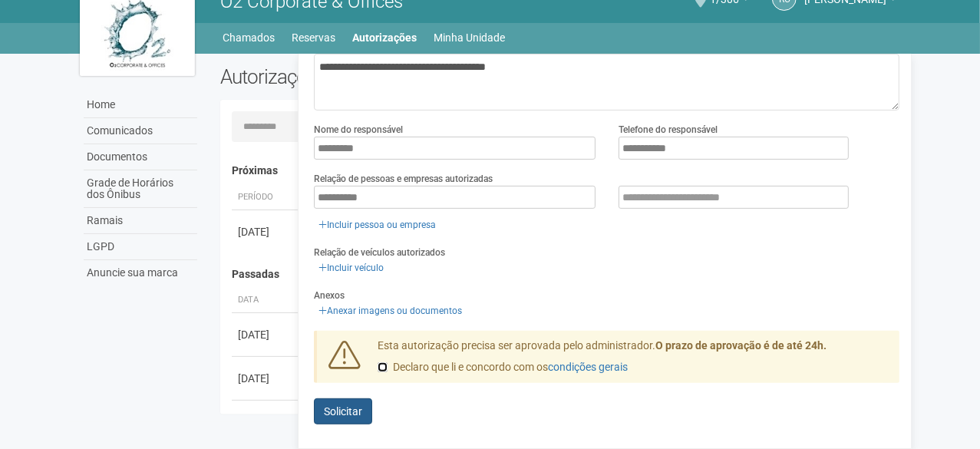 This screenshot has height=449, width=980. I want to click on a: Comunicados, so click(140, 131).